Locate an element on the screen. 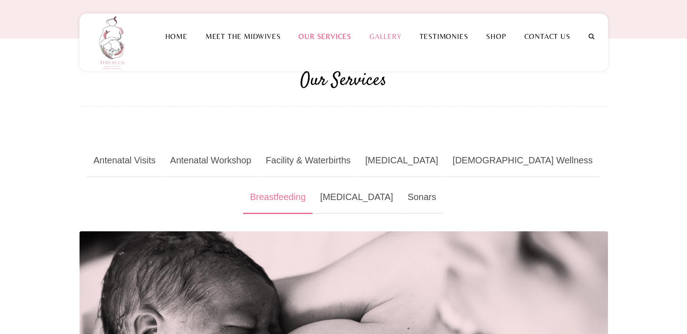 The height and width of the screenshot is (334, 687). a: Our Services is located at coordinates (325, 36).